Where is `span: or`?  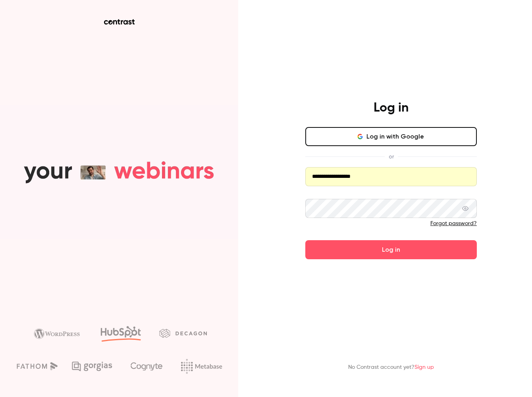 span: or is located at coordinates (391, 157).